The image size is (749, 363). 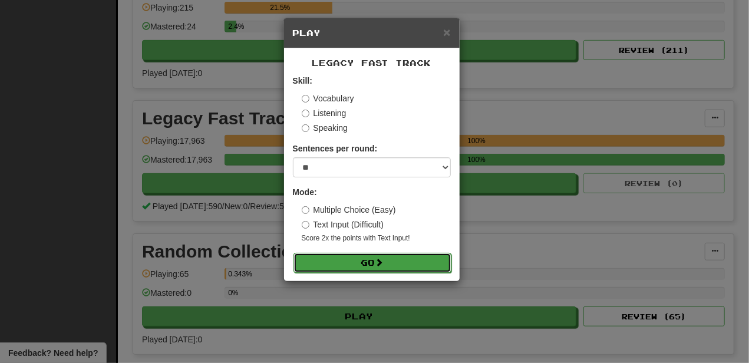 I want to click on button: Close, so click(x=446, y=32).